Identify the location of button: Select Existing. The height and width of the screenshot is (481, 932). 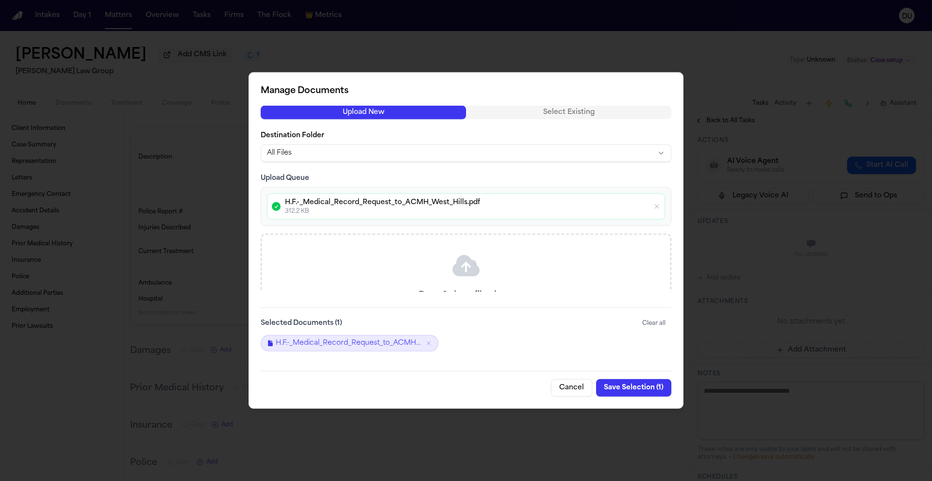
(568, 113).